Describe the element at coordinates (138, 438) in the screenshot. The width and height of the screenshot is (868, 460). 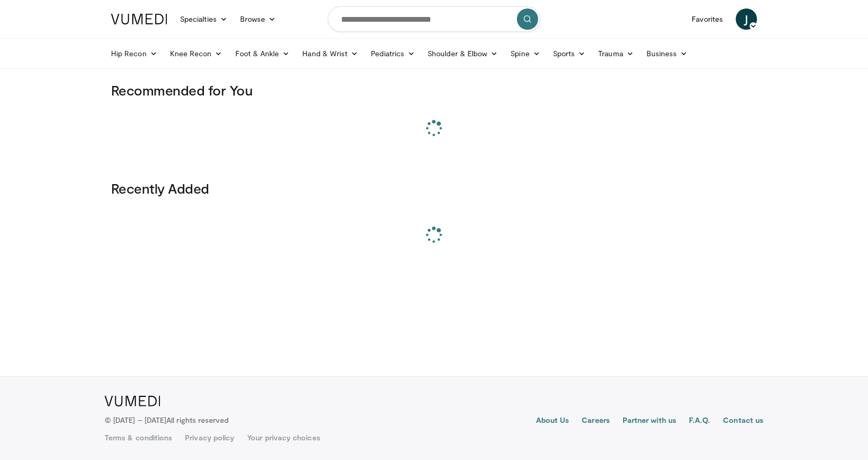
I see `a: Terms & conditions` at that location.